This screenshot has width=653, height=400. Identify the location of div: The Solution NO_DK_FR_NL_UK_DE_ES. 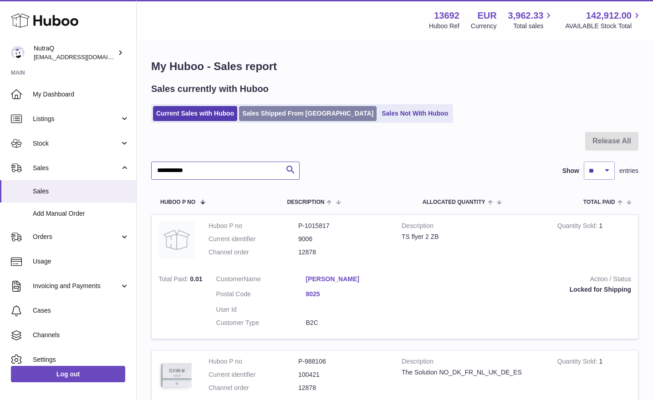
(473, 373).